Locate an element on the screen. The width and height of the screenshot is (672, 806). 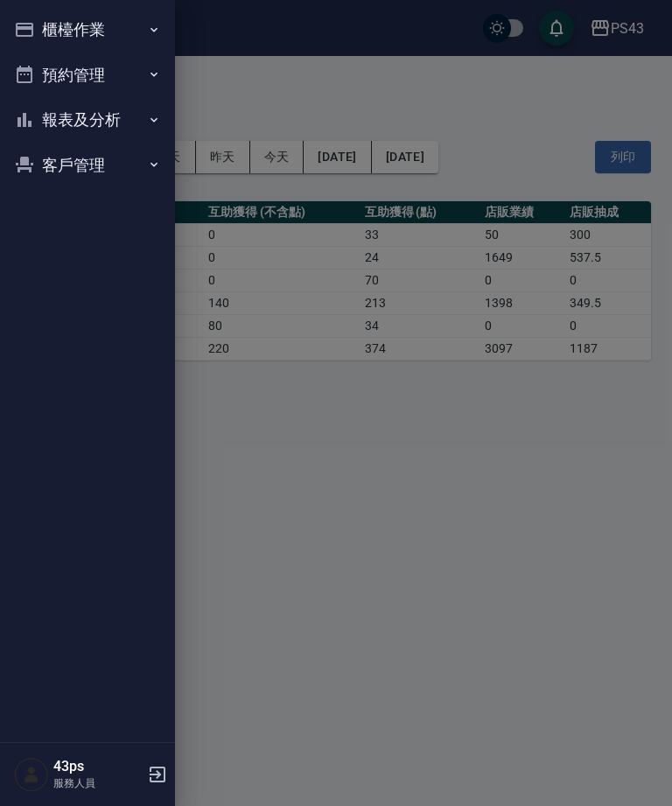
button: 報表及分析 is located at coordinates (87, 120).